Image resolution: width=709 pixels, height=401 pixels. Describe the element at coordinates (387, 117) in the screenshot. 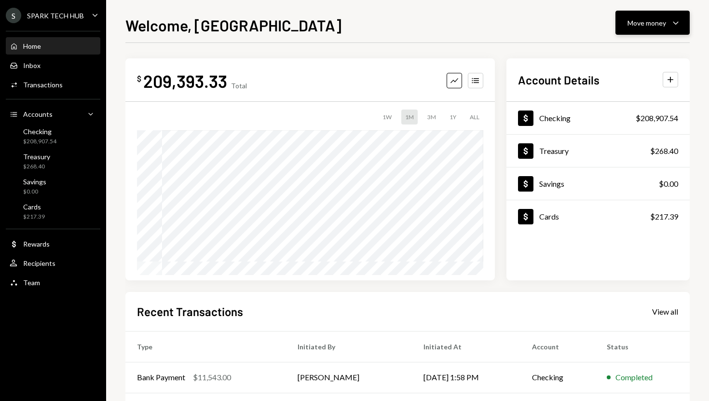

I see `div: 1W` at that location.